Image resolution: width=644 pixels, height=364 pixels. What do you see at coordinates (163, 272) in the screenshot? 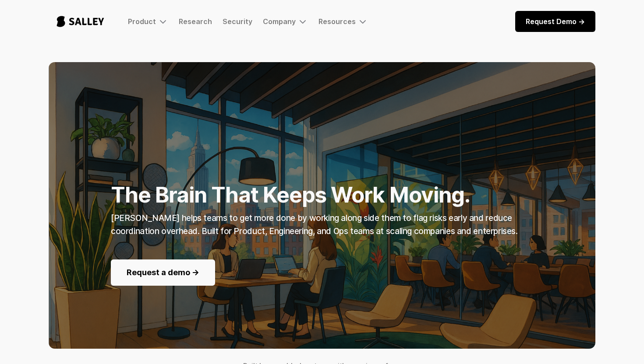
I see `a: Request a demo ->` at bounding box center [163, 272].